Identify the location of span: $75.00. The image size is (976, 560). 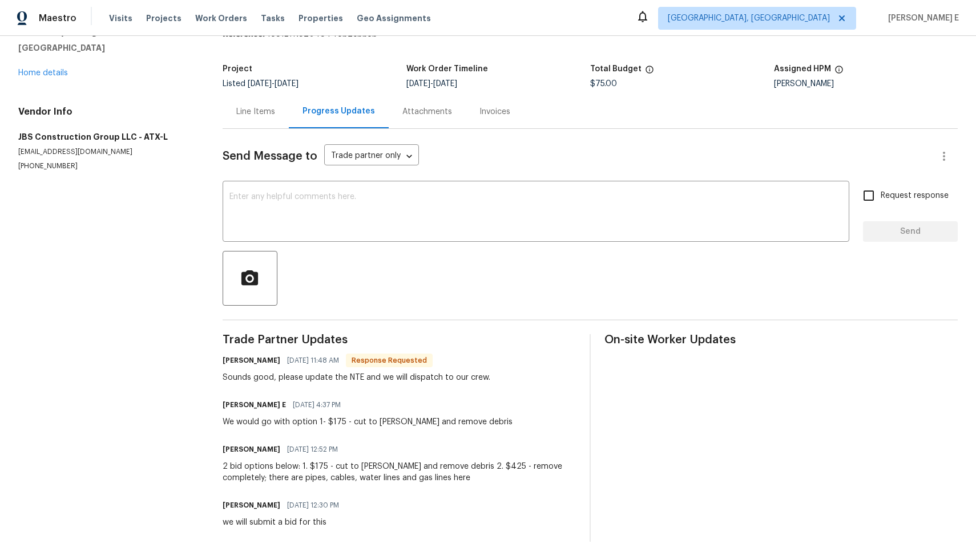
(604, 84).